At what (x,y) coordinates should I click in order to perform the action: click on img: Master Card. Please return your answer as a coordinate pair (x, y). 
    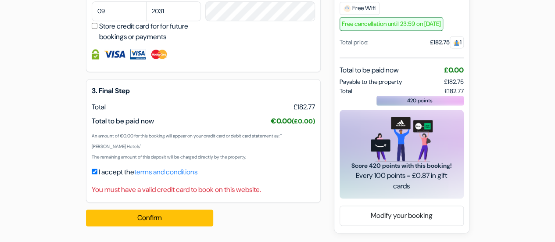
    Looking at the image, I should click on (159, 54).